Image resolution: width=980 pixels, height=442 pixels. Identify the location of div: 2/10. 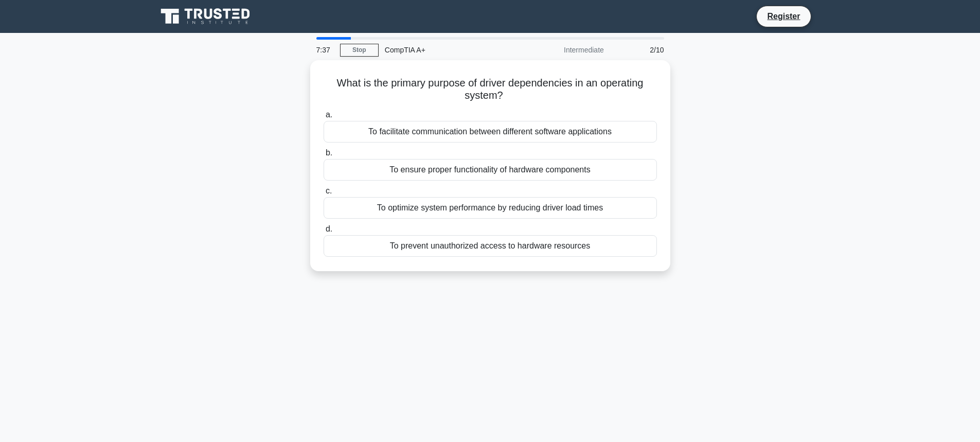
(640, 50).